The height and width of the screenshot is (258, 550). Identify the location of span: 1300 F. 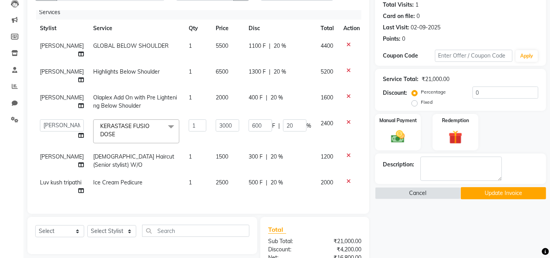
(257, 72).